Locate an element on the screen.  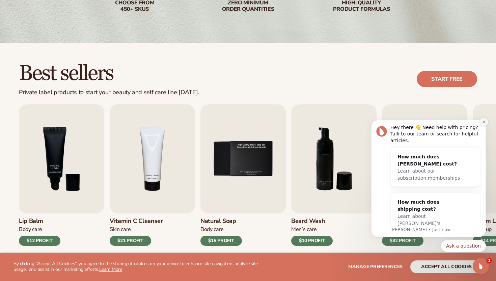
div: $15 PROFIT is located at coordinates (221, 240).